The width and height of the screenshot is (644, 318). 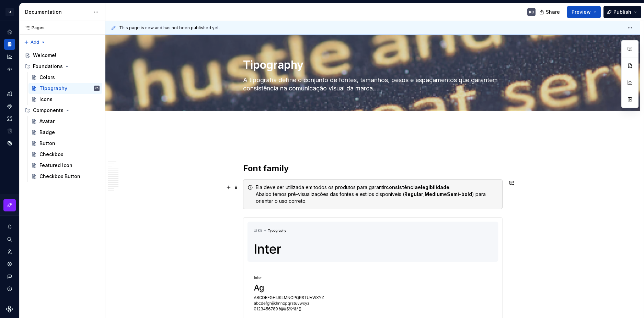 What do you see at coordinates (622, 12) in the screenshot?
I see `span: Publish` at bounding box center [622, 12].